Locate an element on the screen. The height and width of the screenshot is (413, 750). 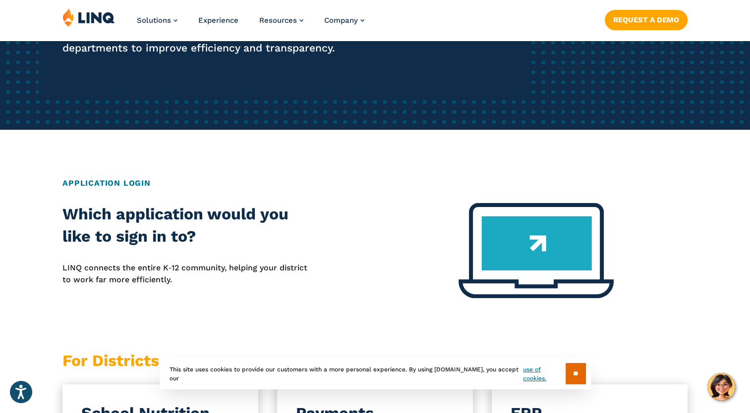
a: Experience is located at coordinates (218, 20).